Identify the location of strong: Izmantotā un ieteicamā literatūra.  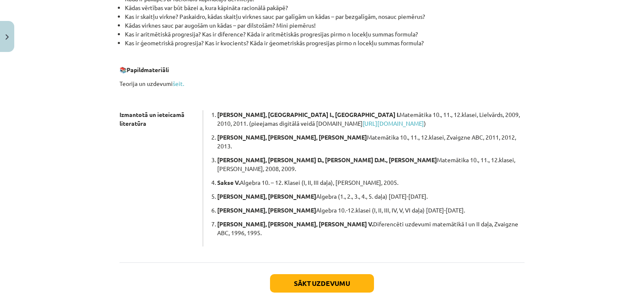
(152, 119).